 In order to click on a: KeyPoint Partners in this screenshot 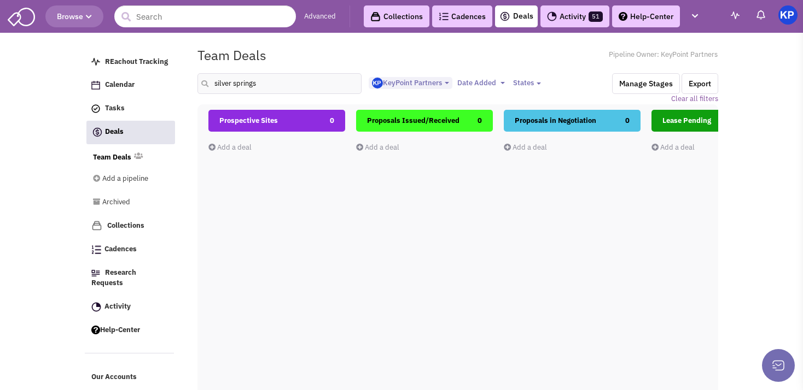, I will do `click(787, 15)`.